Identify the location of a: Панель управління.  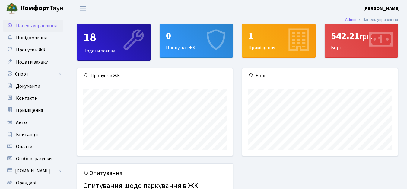
(33, 26).